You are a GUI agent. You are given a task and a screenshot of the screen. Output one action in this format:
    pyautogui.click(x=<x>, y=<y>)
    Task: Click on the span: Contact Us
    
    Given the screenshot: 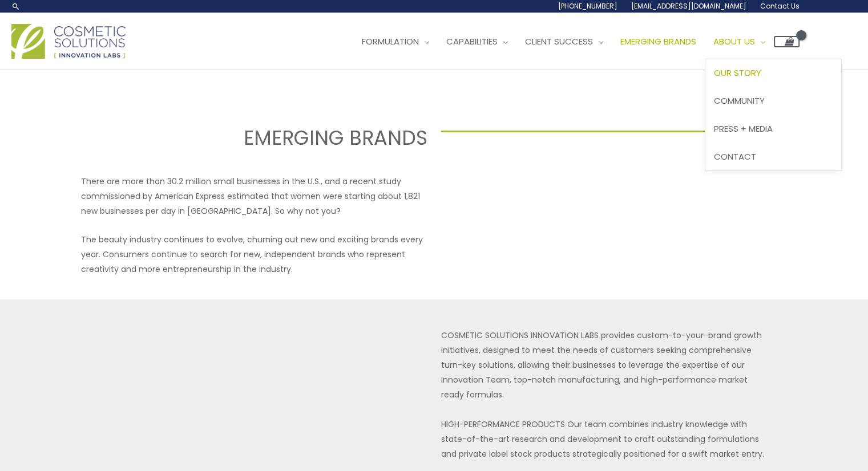 What is the action you would take?
    pyautogui.click(x=780, y=6)
    